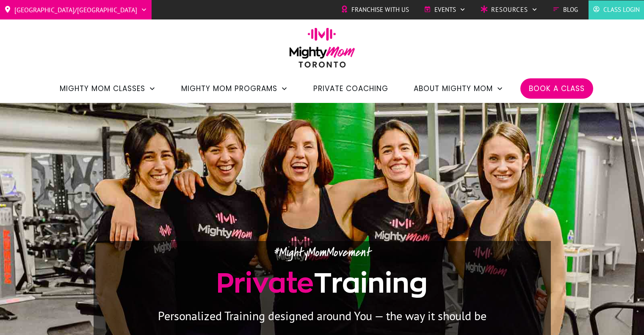 This screenshot has width=644, height=335. Describe the element at coordinates (445, 10) in the screenshot. I see `span: Events` at that location.